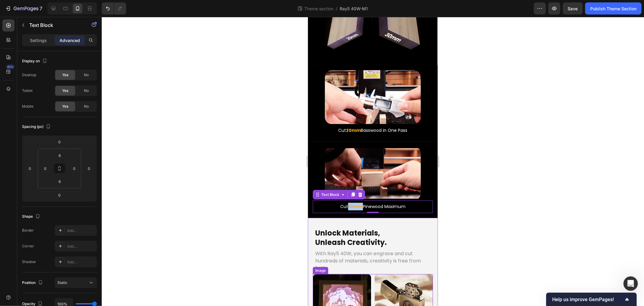 The image size is (644, 306). Describe the element at coordinates (62, 282) in the screenshot. I see `span: Static` at that location.